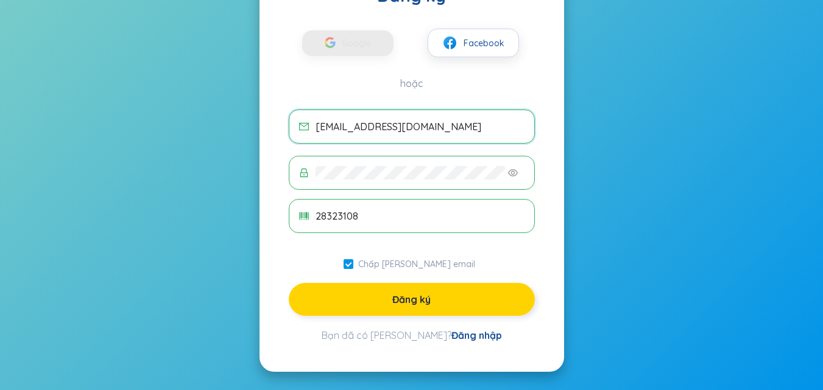 This screenshot has height=390, width=823. What do you see at coordinates (304, 173) in the screenshot?
I see `span: khóa` at bounding box center [304, 173].